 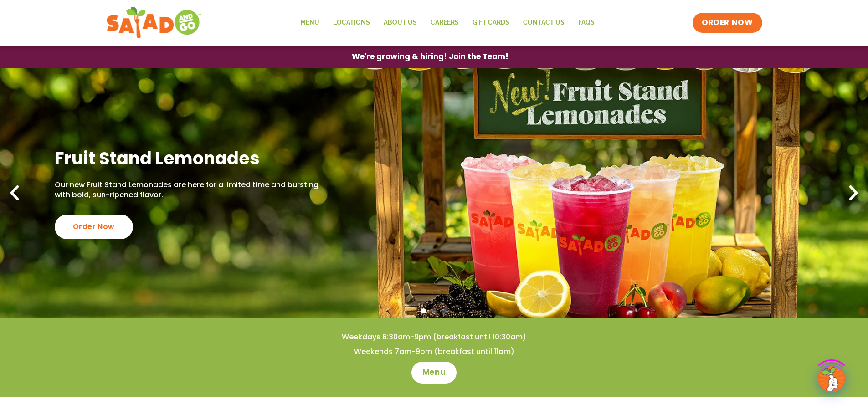 I want to click on a: GIFT CARDS, so click(x=491, y=23).